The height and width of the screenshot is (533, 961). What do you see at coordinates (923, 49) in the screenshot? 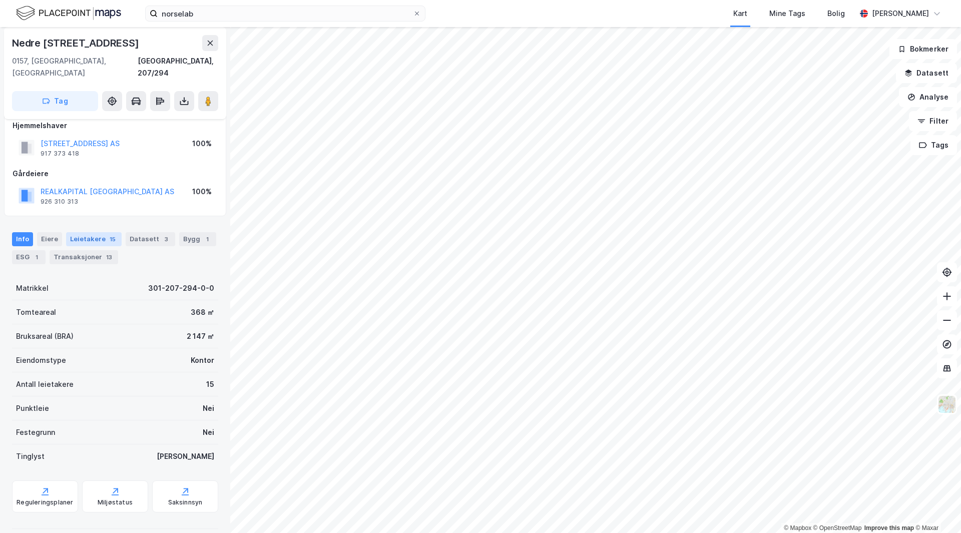
I see `button: Bokmerker` at bounding box center [923, 49].